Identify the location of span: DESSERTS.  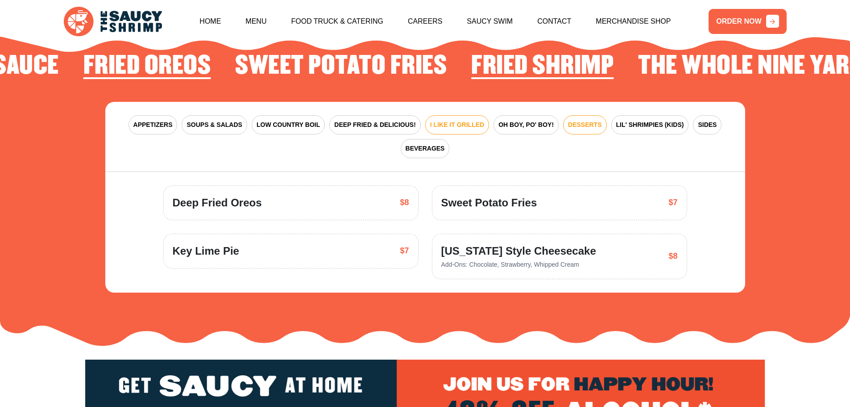
(585, 125).